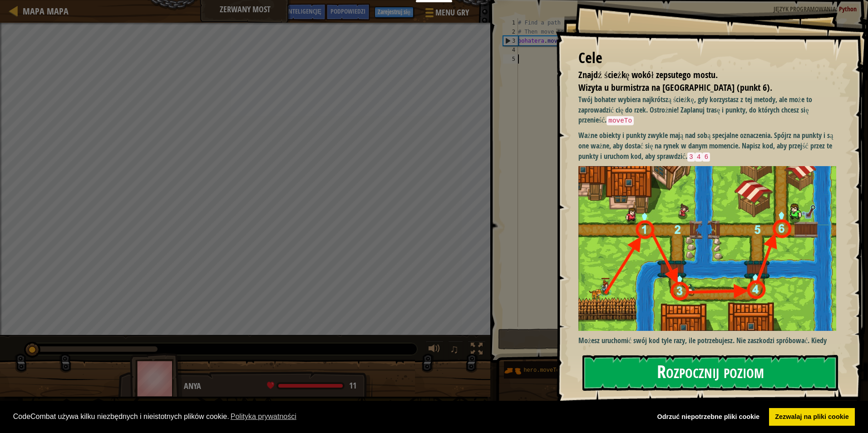 The image size is (868, 433). I want to click on code: 4, so click(699, 157).